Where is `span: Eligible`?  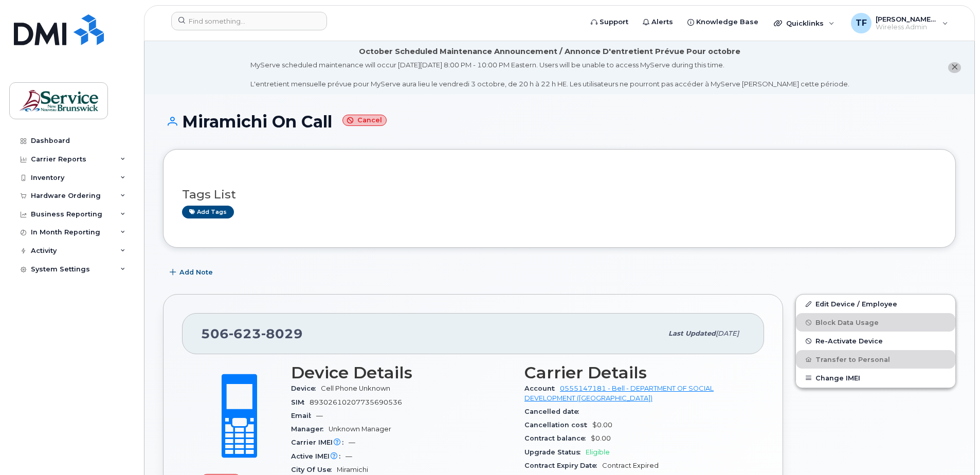 span: Eligible is located at coordinates (597, 452).